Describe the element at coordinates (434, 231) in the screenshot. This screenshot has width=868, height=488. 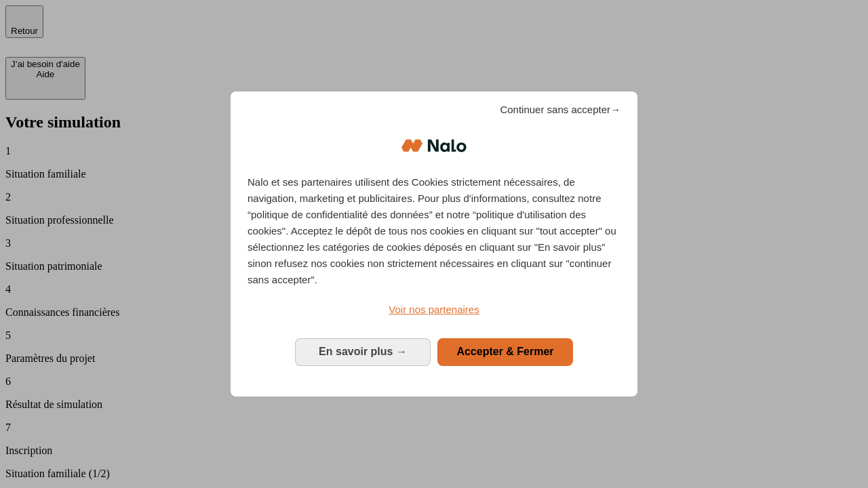
I see `p: Nalo et ses partenaires utilisent des Cookies strictement nécessaires, de navigation, marketing e...` at that location.